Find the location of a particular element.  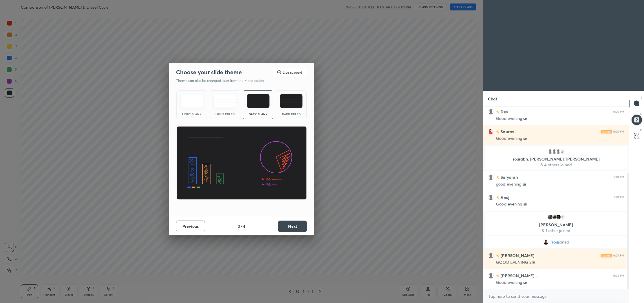

img: 2764b1c8e9ec4bbc81f6f0a52de6e2c7.jpg is located at coordinates (559, 217).